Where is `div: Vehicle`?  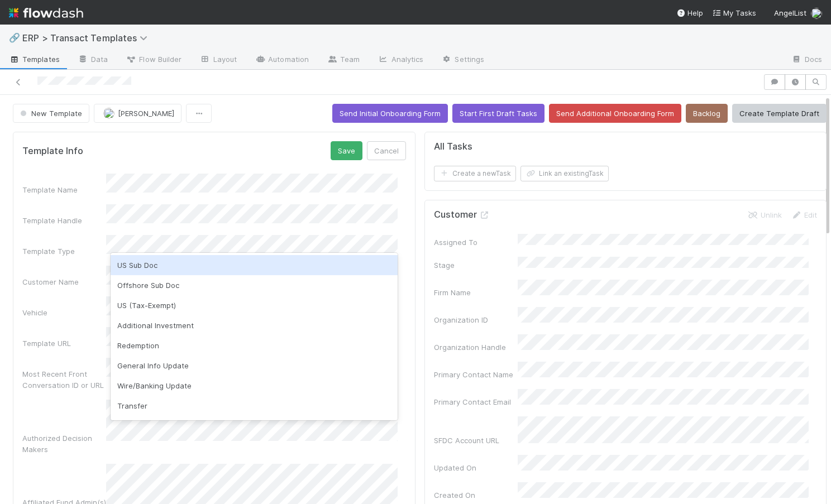
div: Vehicle is located at coordinates (65, 313).